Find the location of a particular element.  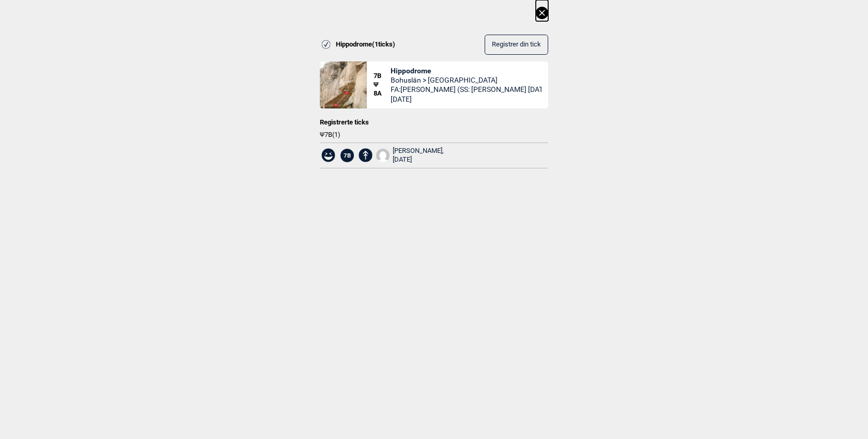

span: 8A is located at coordinates (382, 93).